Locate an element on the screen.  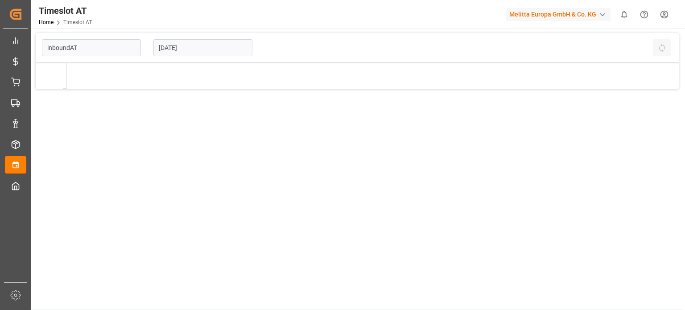
button: show 0 new notifications is located at coordinates (624, 14).